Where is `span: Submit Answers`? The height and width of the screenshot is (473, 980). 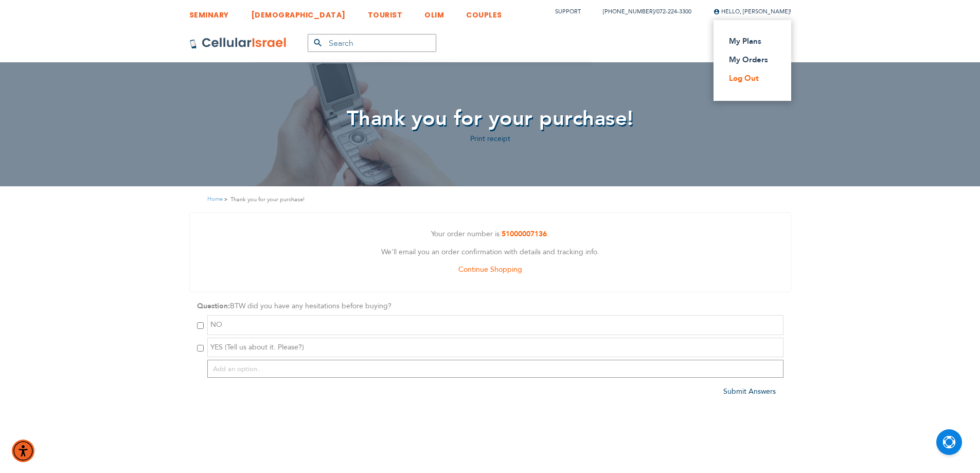
span: Submit Answers is located at coordinates (749, 391).